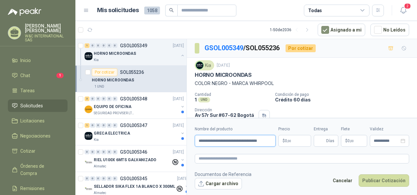  Describe the element at coordinates (35, 136) in the screenshot. I see `span: Negociaciones` at that location.